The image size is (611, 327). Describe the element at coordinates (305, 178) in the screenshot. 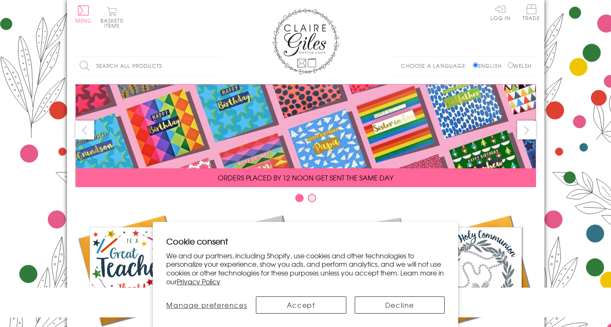

I see `span: ORDERS PLACED BY 12 NOON GET SENT THE SAME DAY` at that location.